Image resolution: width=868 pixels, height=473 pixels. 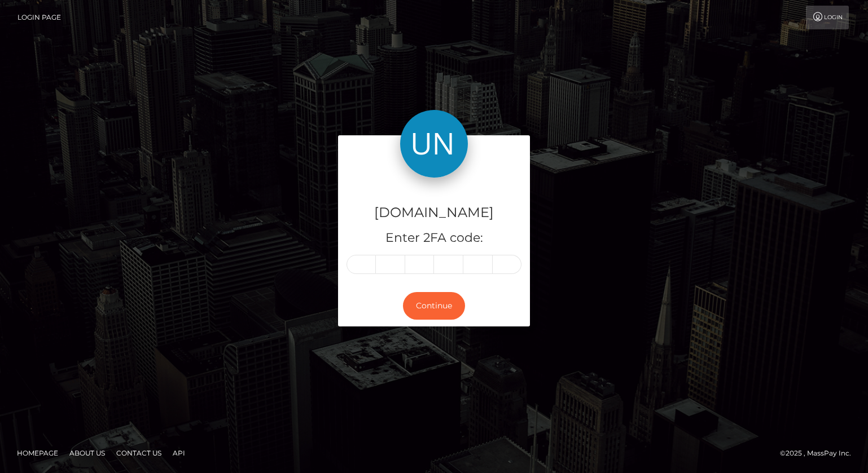 I want to click on a: API, so click(x=179, y=452).